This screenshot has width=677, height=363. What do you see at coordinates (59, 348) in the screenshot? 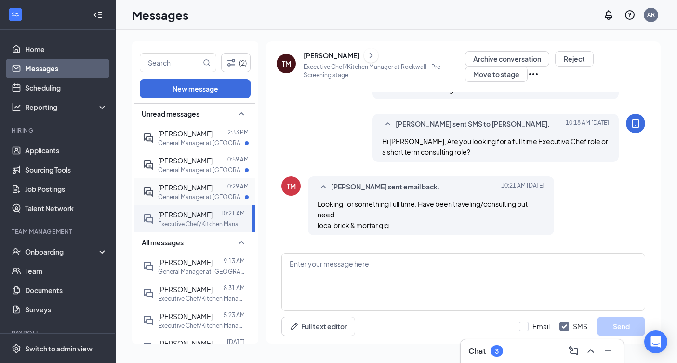
I see `div: Switch to admin view` at bounding box center [59, 348].